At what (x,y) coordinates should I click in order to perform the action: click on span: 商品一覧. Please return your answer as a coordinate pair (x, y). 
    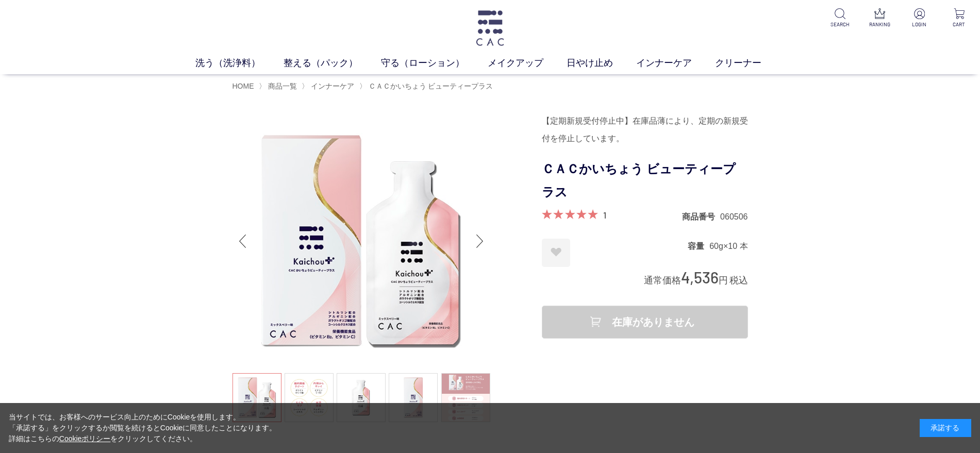
    Looking at the image, I should click on (283, 86).